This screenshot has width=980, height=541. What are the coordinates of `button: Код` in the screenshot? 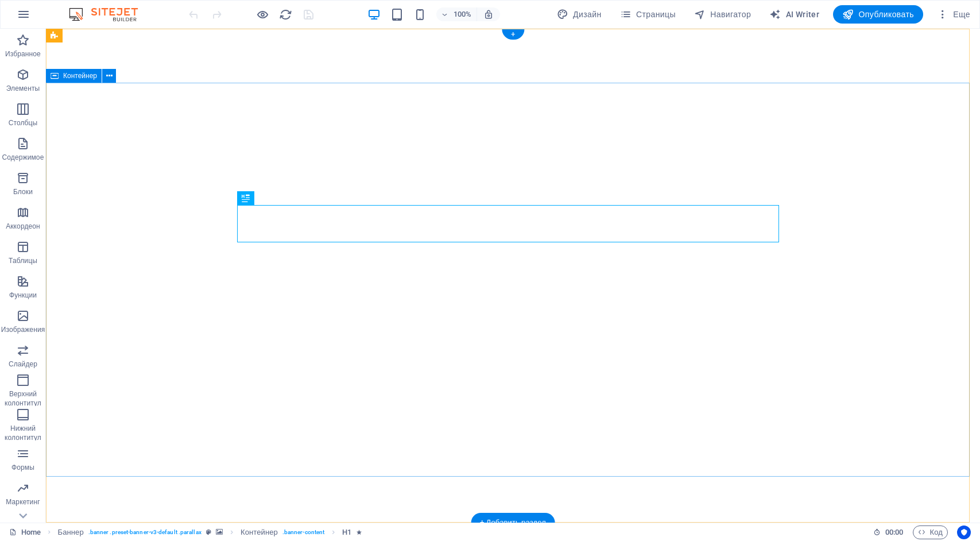 It's located at (930, 533).